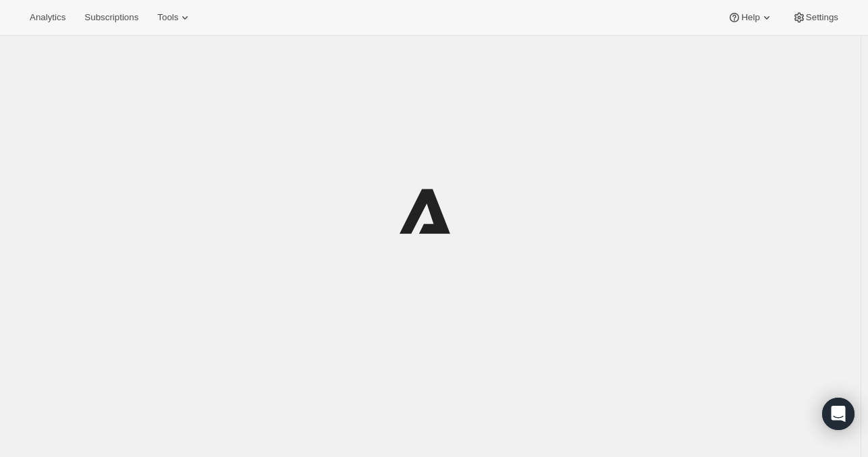 This screenshot has width=868, height=457. I want to click on span: Help, so click(750, 18).